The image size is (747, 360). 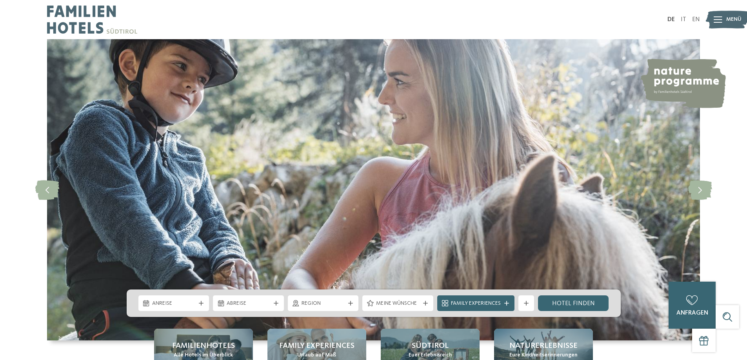 What do you see at coordinates (323, 304) in the screenshot?
I see `span: Region` at bounding box center [323, 304].